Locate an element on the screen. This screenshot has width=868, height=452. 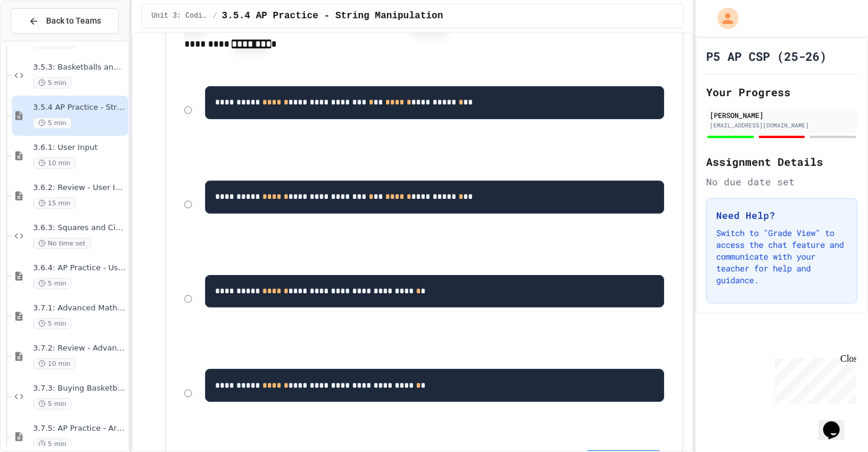
h2: Your Progress is located at coordinates (782, 92).